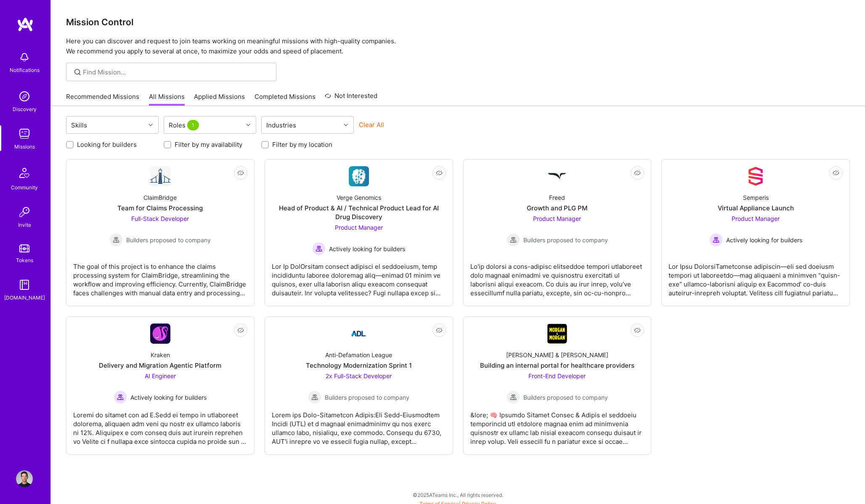 The image size is (865, 504). I want to click on span: 2x Full-Stack Developer, so click(358, 375).